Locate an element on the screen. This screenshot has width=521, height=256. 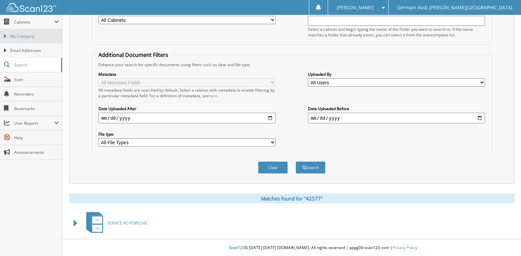
div: All metadata fields are searched by default. Select a cabinet with metadata to enable filtering b... is located at coordinates (187, 93).